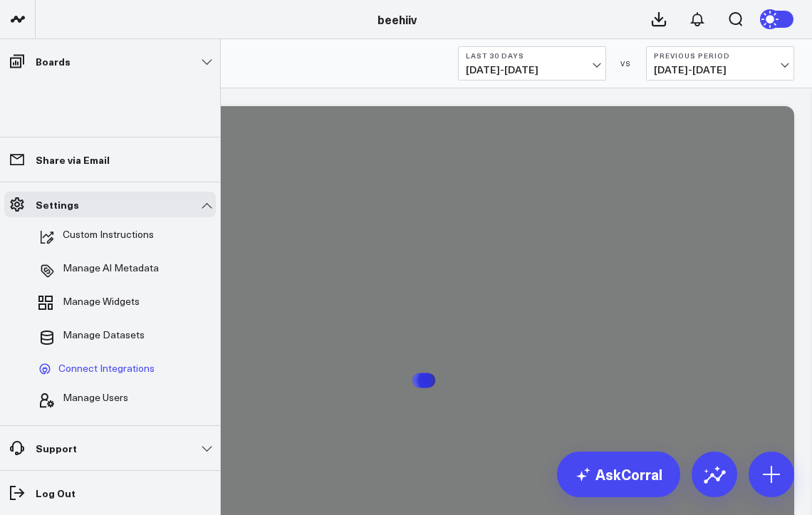 The width and height of the screenshot is (812, 515). Describe the element at coordinates (103, 369) in the screenshot. I see `a: Connect Integrations` at that location.